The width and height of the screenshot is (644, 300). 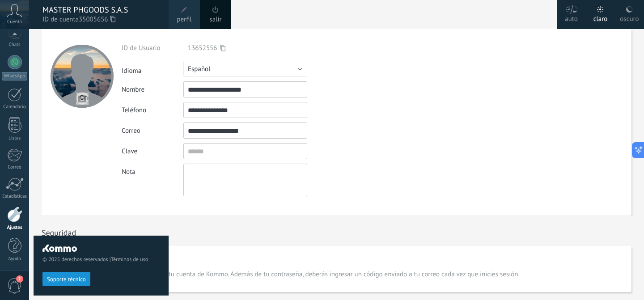 What do you see at coordinates (66, 279) in the screenshot?
I see `button: Soporte técnico` at bounding box center [66, 279].